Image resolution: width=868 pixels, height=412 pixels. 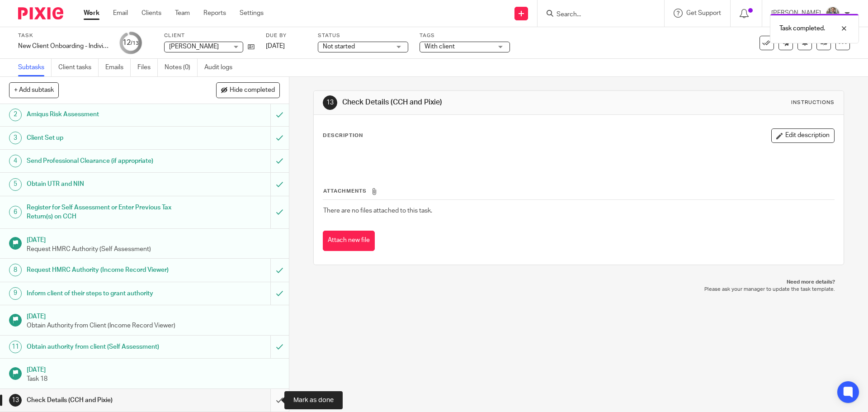 I want to click on h1: Client Set up, so click(x=105, y=138).